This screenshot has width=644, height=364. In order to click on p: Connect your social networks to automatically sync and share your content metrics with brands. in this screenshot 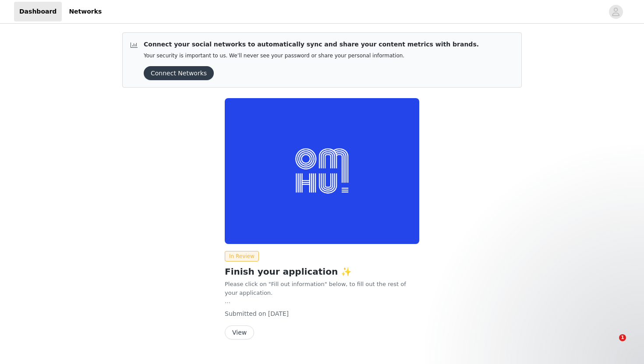, I will do `click(311, 44)`.